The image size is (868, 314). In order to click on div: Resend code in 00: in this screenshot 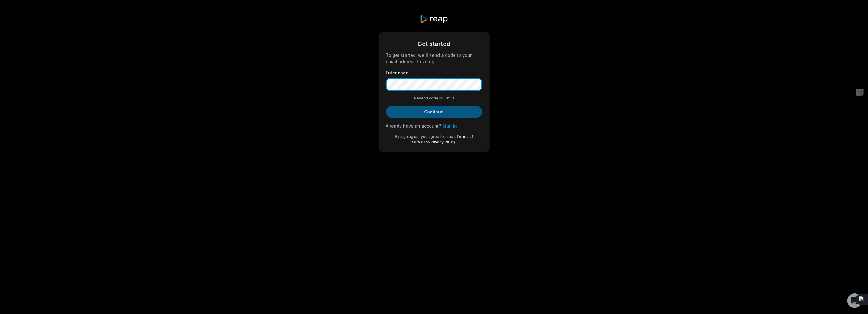, I will do `click(434, 98)`.